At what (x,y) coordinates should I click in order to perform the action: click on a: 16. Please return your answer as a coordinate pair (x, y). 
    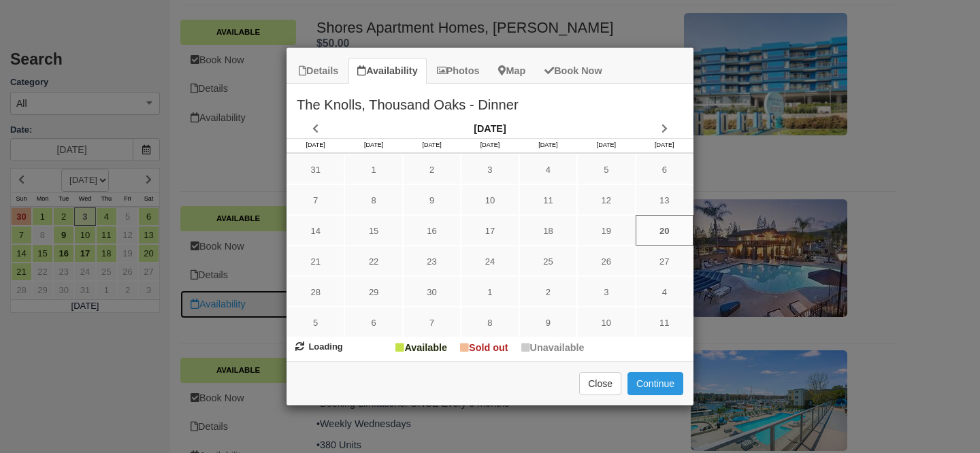
    Looking at the image, I should click on (431, 230).